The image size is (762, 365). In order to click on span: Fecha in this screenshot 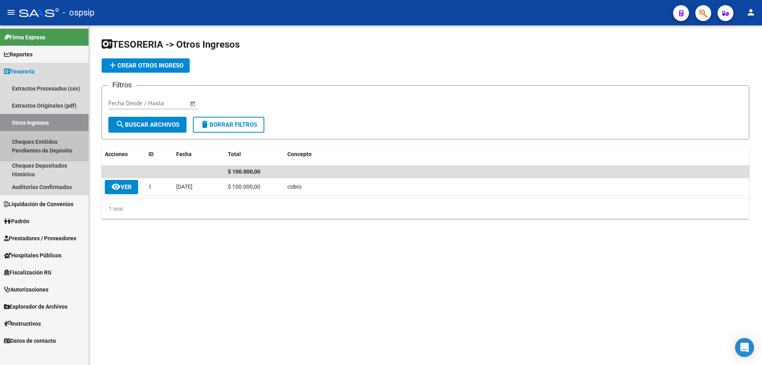, I will do `click(184, 154)`.